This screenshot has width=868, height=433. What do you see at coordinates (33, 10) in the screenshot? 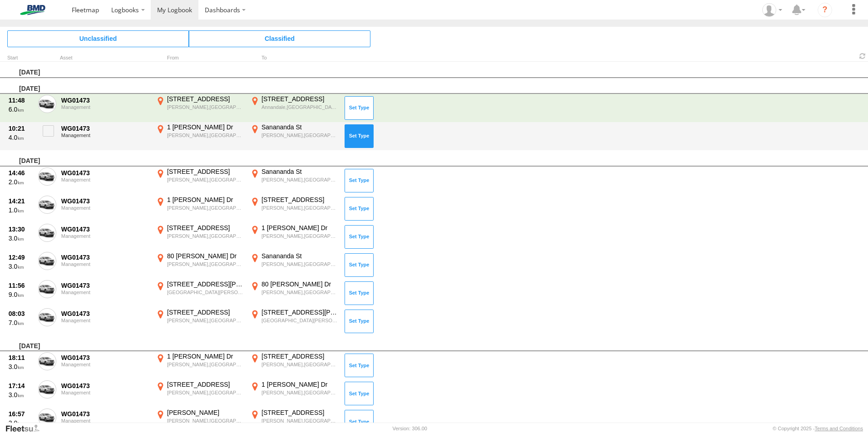
I see `img: bmd-logo.svg` at bounding box center [33, 10].